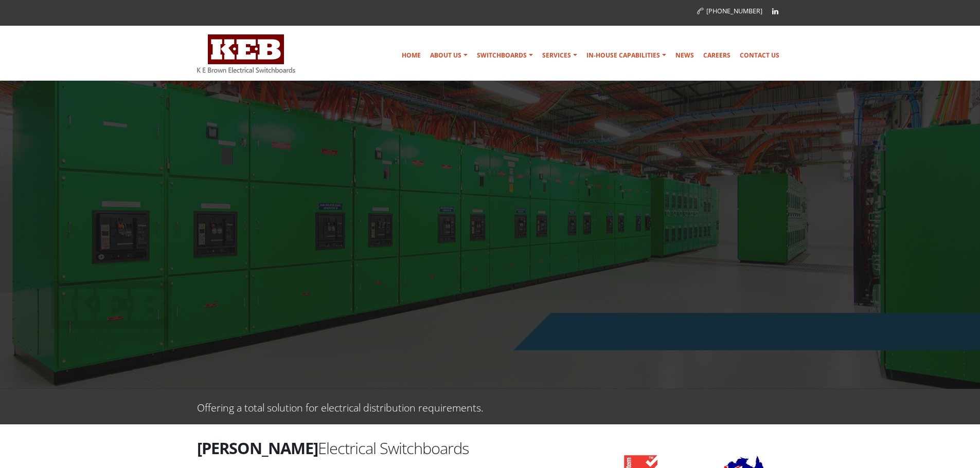 This screenshot has width=980, height=468. What do you see at coordinates (776, 11) in the screenshot?
I see `a: Linkedin` at bounding box center [776, 11].